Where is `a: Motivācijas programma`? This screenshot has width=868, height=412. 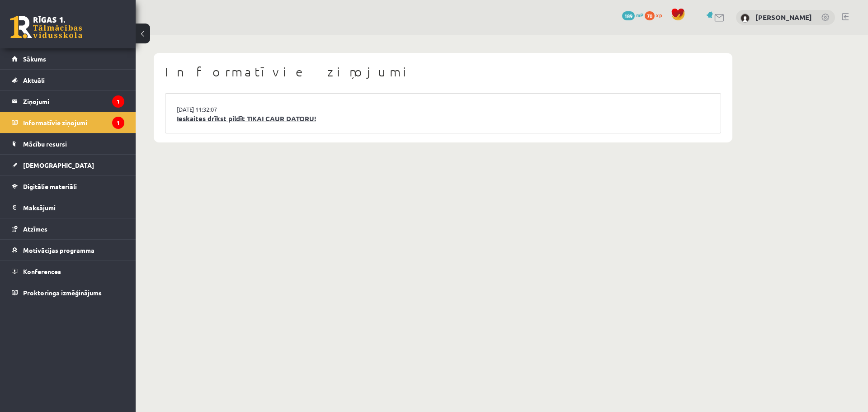 a: Motivācijas programma is located at coordinates (68, 250).